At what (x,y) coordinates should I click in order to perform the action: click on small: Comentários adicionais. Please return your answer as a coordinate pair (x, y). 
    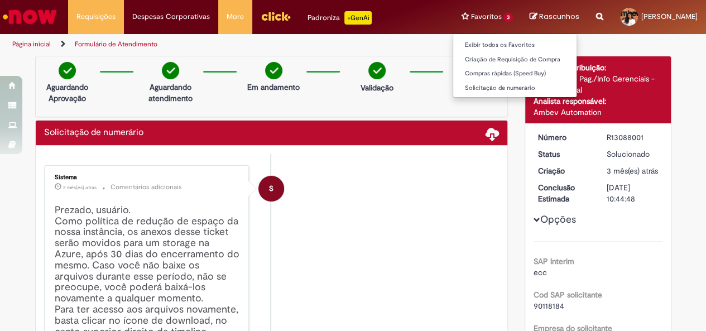
    Looking at the image, I should click on (146, 187).